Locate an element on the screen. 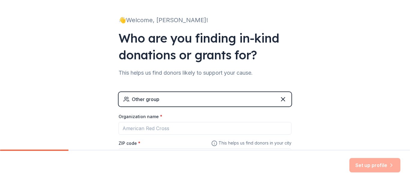  div: Who are you finding in-kind donations or grants for? is located at coordinates (205, 47).